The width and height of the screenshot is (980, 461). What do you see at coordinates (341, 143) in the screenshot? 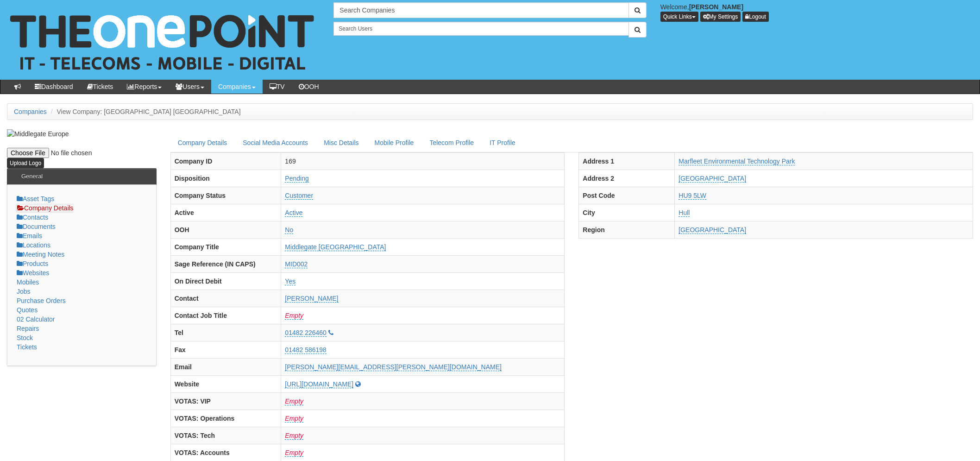
I see `a: Misc Details` at bounding box center [341, 143].